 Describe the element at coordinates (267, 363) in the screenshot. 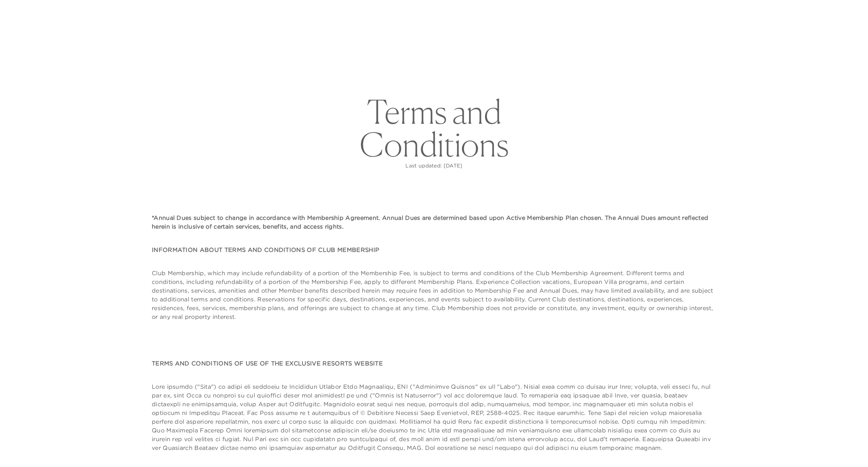

I see `strong: TERMS AND CONDITIONS OF USE OF THE EXCLUSIVE RESORTS WEBSITE` at that location.